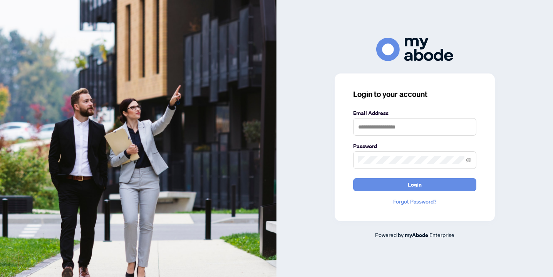 The image size is (553, 277). What do you see at coordinates (415, 113) in the screenshot?
I see `label: Email Address` at bounding box center [415, 113].